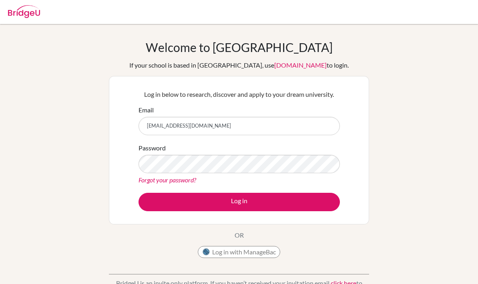 This screenshot has width=478, height=284. I want to click on label: Password, so click(152, 148).